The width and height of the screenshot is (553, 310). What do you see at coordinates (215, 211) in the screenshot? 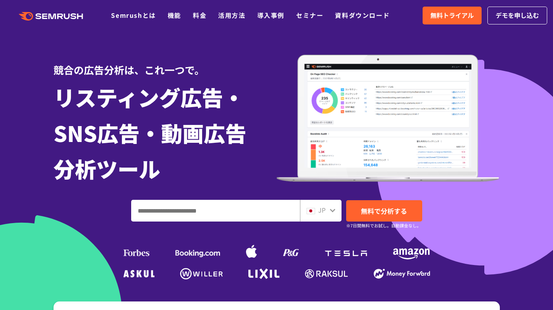
I see `input: ドメイン、キーワードまたはURLを入力してください` at bounding box center [215, 211].